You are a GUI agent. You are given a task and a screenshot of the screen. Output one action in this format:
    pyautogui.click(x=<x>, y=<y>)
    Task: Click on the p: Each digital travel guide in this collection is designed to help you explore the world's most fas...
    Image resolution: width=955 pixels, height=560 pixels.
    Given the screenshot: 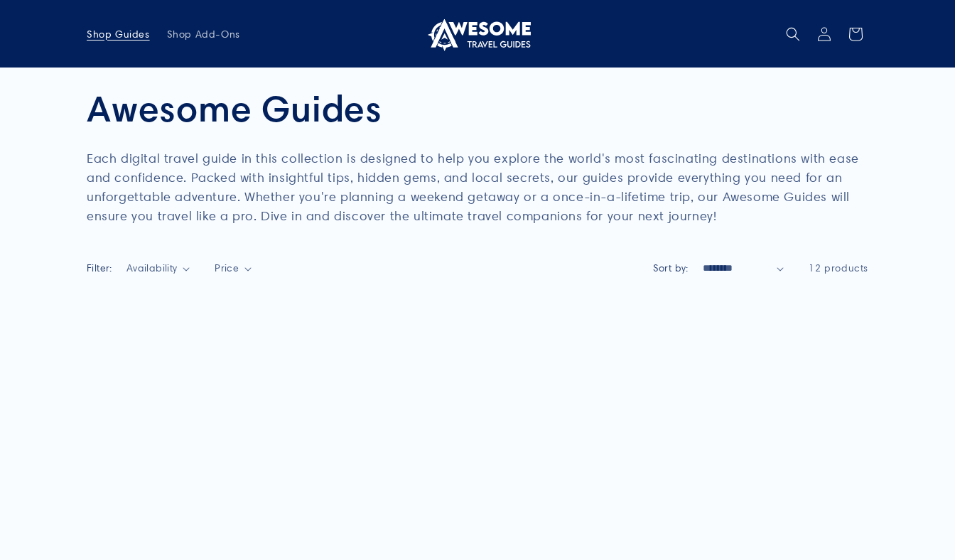 What is the action you would take?
    pyautogui.click(x=478, y=187)
    